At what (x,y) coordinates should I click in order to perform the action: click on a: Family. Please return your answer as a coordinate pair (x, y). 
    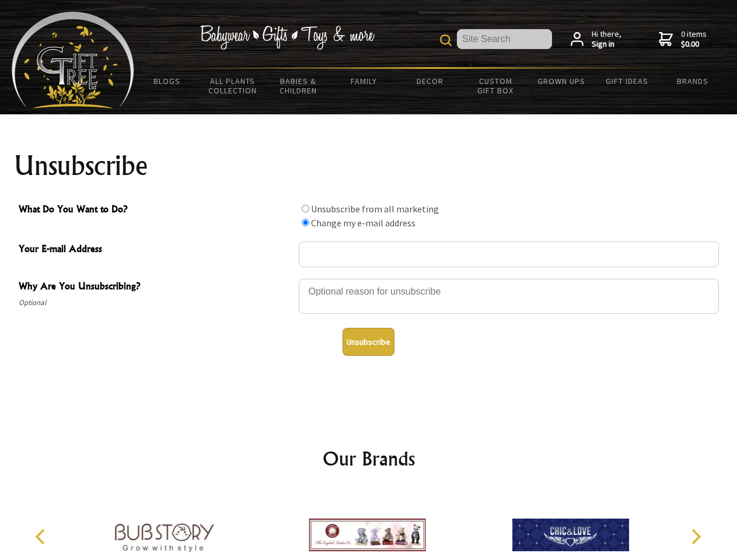
    Looking at the image, I should click on (364, 81).